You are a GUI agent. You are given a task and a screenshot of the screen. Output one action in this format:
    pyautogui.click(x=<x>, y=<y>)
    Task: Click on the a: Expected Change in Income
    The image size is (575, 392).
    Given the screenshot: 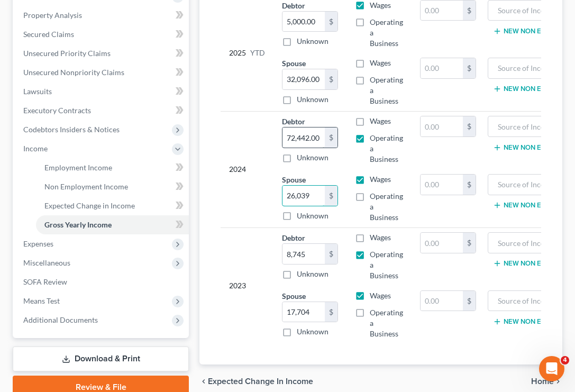 What is the action you would take?
    pyautogui.click(x=112, y=206)
    